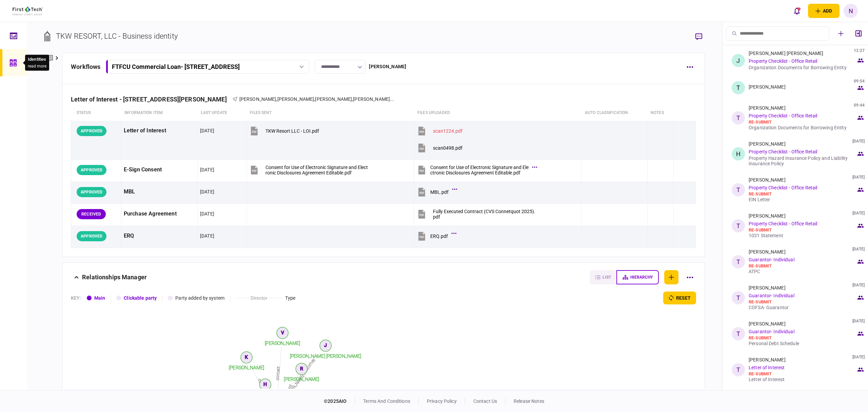 The width and height of the screenshot is (868, 412). Describe the element at coordinates (330, 113) in the screenshot. I see `th: files sent` at that location.